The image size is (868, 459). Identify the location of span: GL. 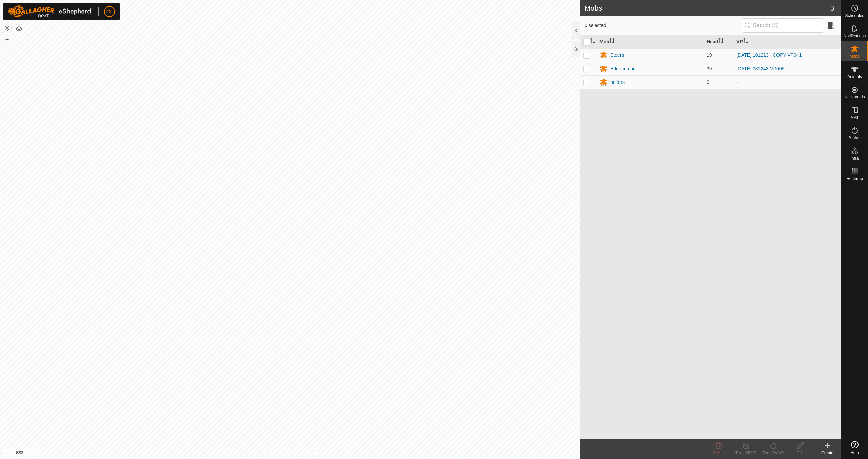
(110, 11).